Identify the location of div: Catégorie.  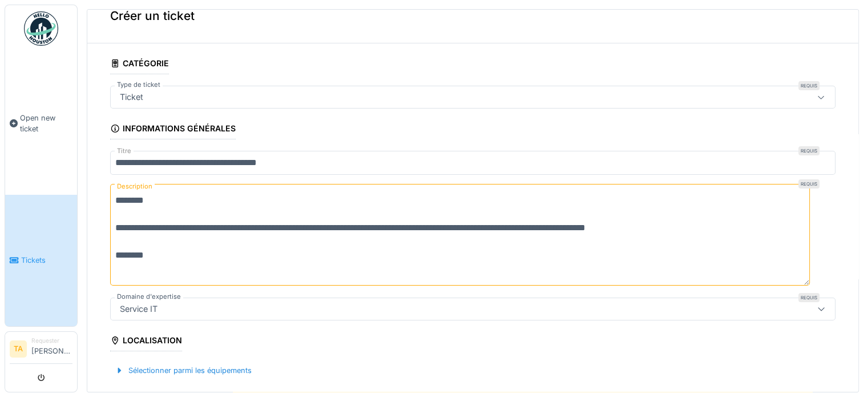
(139, 65).